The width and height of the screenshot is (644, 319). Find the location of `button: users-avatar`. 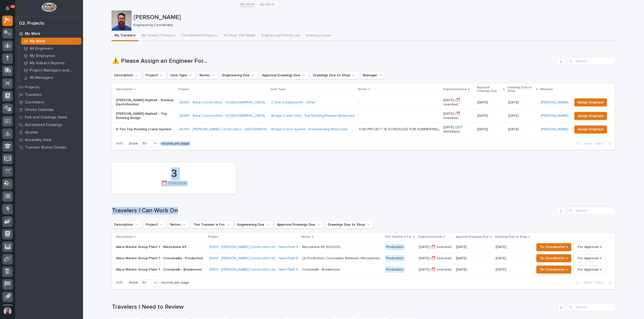

button: users-avatar is located at coordinates (8, 311).